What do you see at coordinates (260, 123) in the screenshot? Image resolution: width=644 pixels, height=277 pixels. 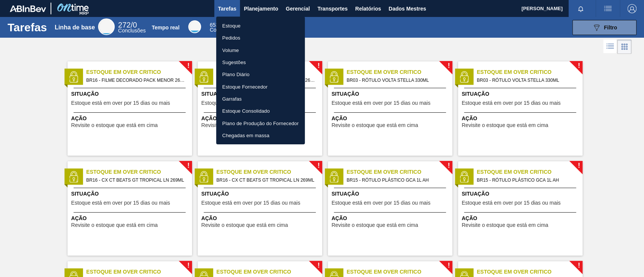 I see `a: Plano de Produção do Fornecedor` at bounding box center [260, 123].